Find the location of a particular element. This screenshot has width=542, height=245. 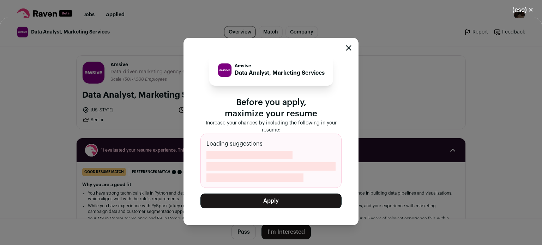

p: Increase your chances by including the following in your resume: is located at coordinates (271, 127).